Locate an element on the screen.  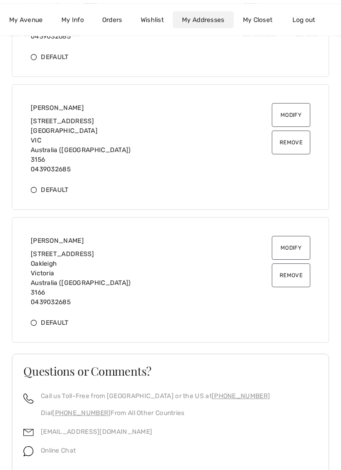
a: My Info is located at coordinates (72, 20).